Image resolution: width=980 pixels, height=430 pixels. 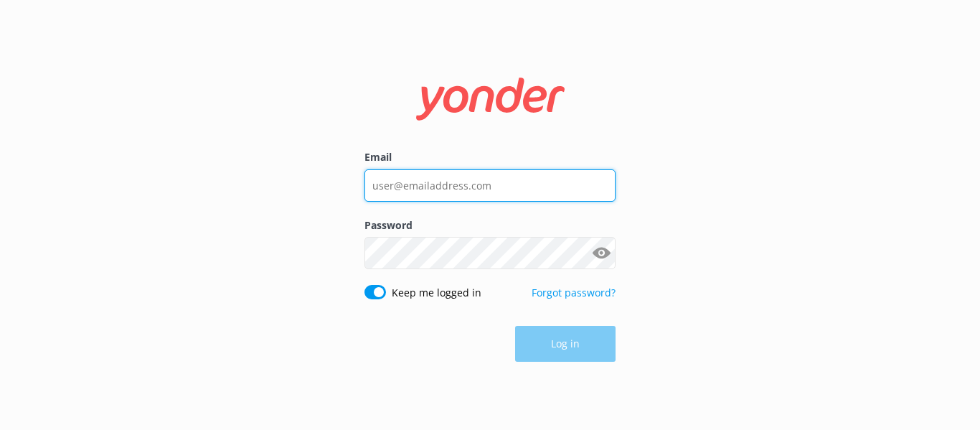 What do you see at coordinates (490, 225) in the screenshot?
I see `label: Password` at bounding box center [490, 225].